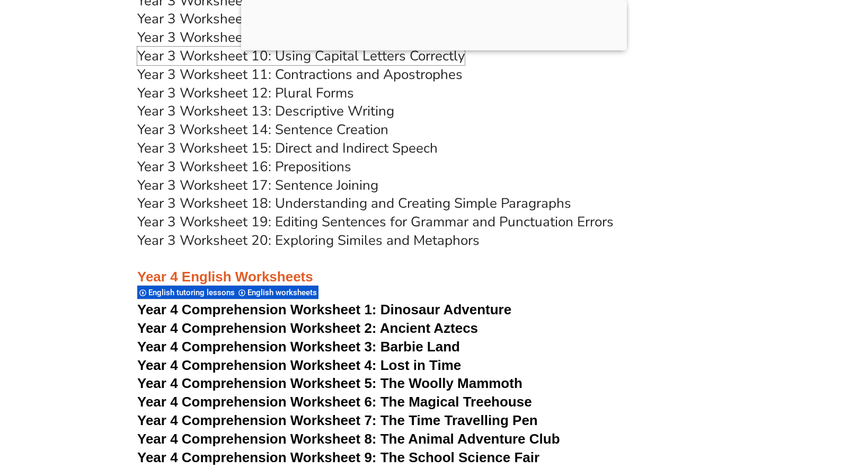 Image resolution: width=868 pixels, height=468 pixels. Describe the element at coordinates (260, 37) in the screenshot. I see `a: Year 3 Worksheet 9: Punctuation Marks` at that location.